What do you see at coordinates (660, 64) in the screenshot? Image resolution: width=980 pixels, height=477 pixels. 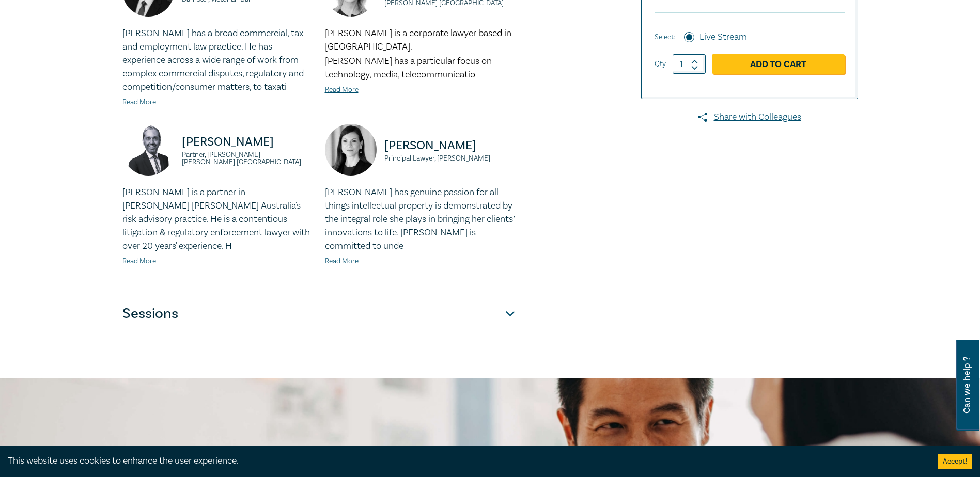 I see `label: Qty` at bounding box center [660, 64].